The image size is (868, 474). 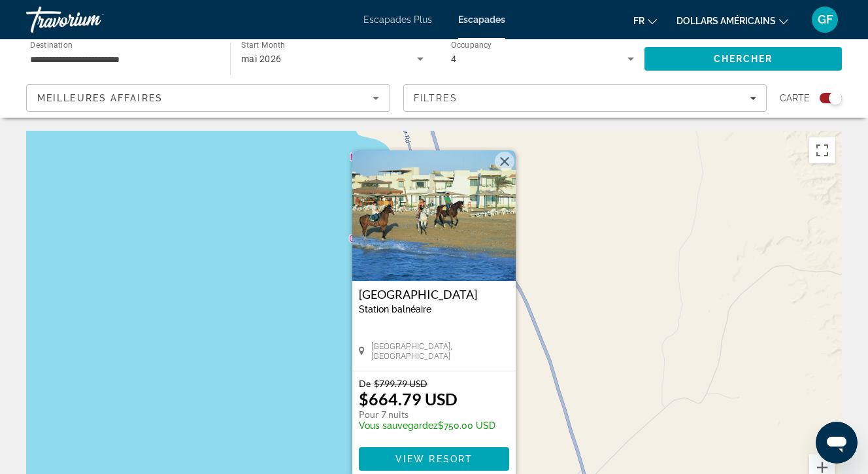 I want to click on span: Station balnéaire, so click(x=395, y=309).